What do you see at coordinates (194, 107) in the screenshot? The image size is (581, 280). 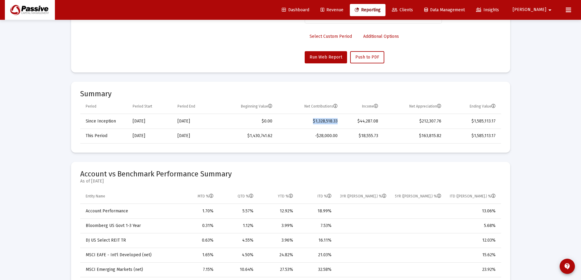 I see `td: Column Period End` at bounding box center [194, 107].